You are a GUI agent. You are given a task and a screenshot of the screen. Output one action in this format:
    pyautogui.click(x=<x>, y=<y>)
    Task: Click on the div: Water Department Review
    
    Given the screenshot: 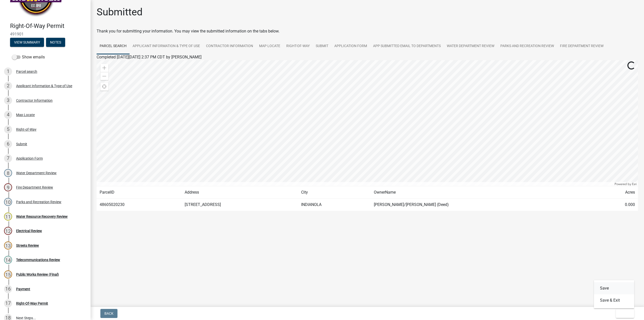 What is the action you would take?
    pyautogui.click(x=36, y=173)
    